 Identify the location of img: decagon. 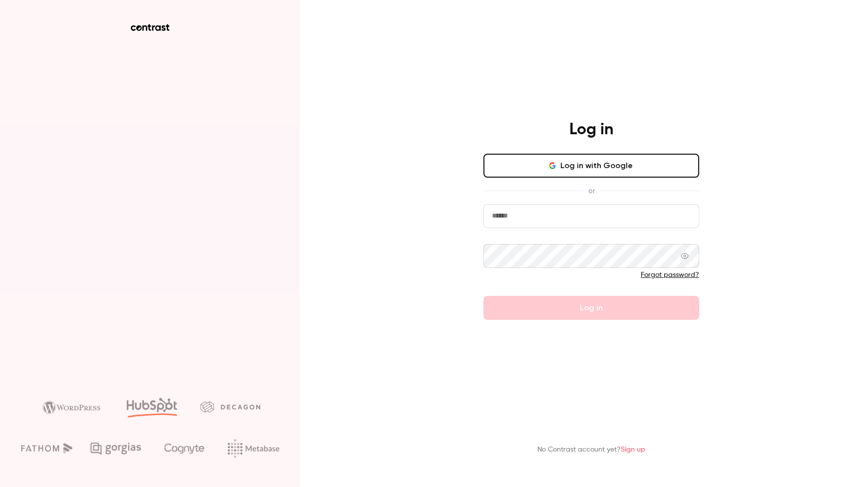
(230, 407).